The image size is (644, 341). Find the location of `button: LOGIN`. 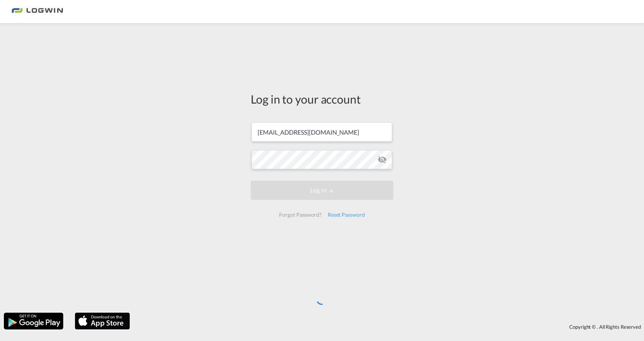

button: LOGIN is located at coordinates (322, 190).